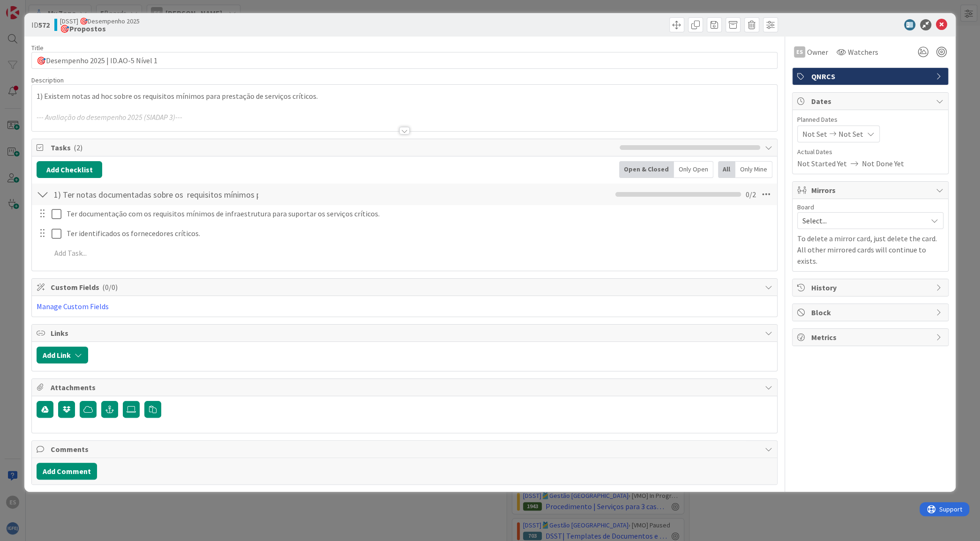  What do you see at coordinates (817, 52) in the screenshot?
I see `span: Owner` at bounding box center [817, 52].